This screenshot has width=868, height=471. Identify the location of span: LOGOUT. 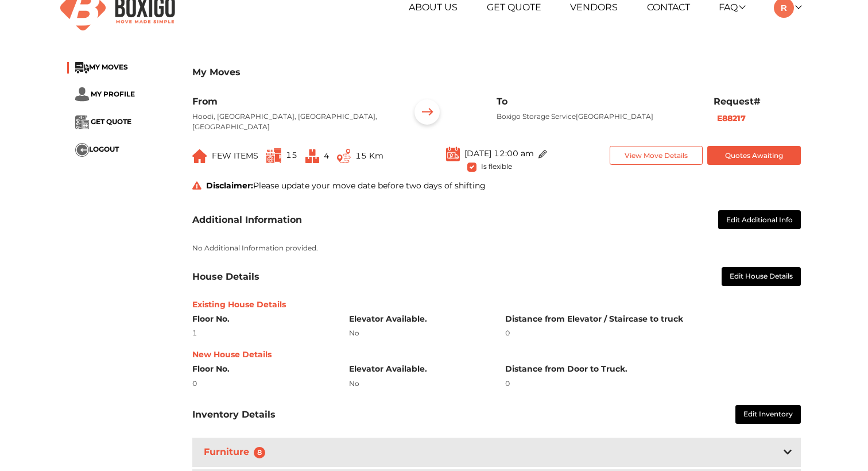
(104, 149).